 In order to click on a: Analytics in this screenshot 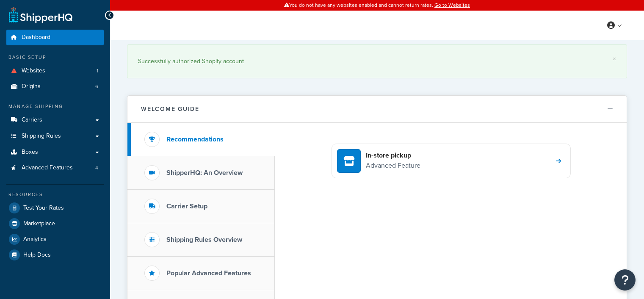, I will do `click(55, 239)`.